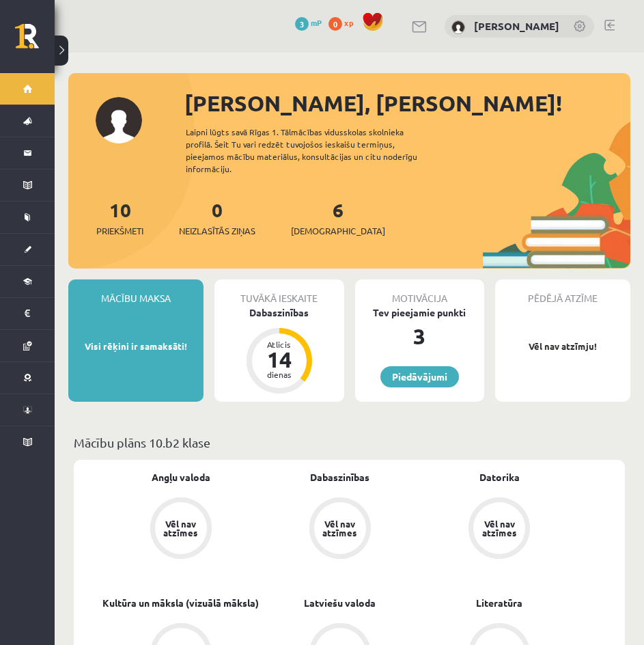 Image resolution: width=644 pixels, height=645 pixels. I want to click on div: Pēdējā atzīme, so click(563, 292).